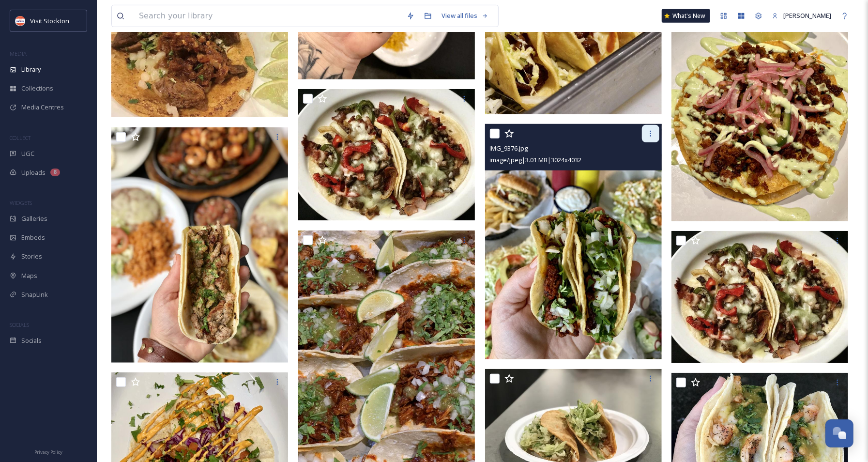 The height and width of the screenshot is (462, 868). What do you see at coordinates (28, 154) in the screenshot?
I see `span: UGC` at bounding box center [28, 154].